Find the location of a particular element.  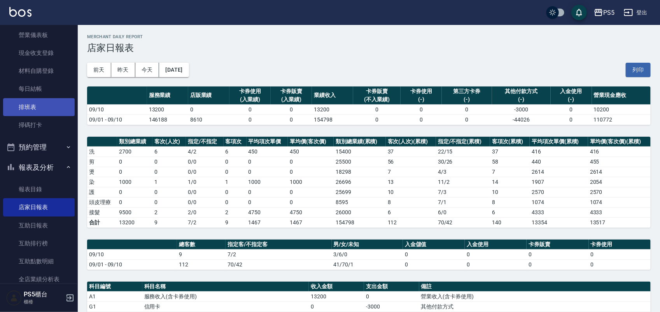

button: 列印 is located at coordinates (638, 70).